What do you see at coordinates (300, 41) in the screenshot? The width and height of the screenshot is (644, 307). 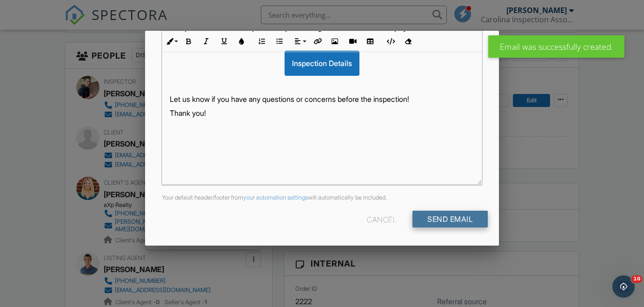 I see `button: Align` at bounding box center [300, 41].